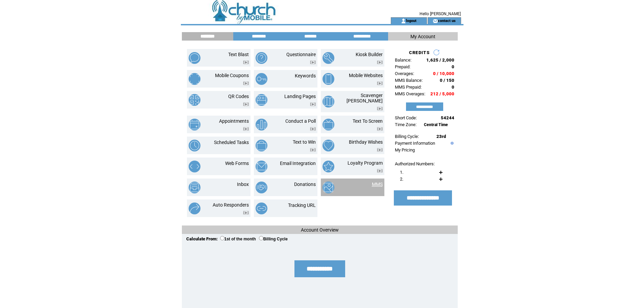 Image resolution: width=644 pixels, height=308 pixels. Describe the element at coordinates (194, 58) in the screenshot. I see `img: text-blast.png` at that location.